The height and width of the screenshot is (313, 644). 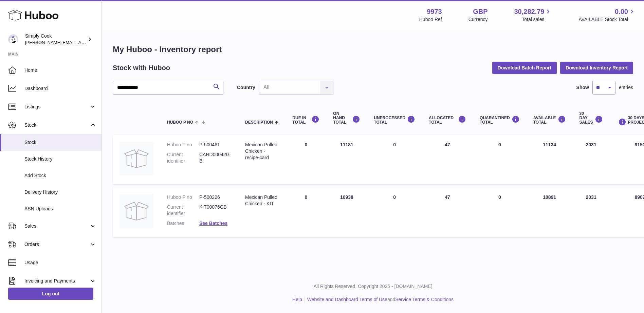 What do you see at coordinates (373, 49) in the screenshot?
I see `h1: My Huboo - Inventory report` at bounding box center [373, 49].